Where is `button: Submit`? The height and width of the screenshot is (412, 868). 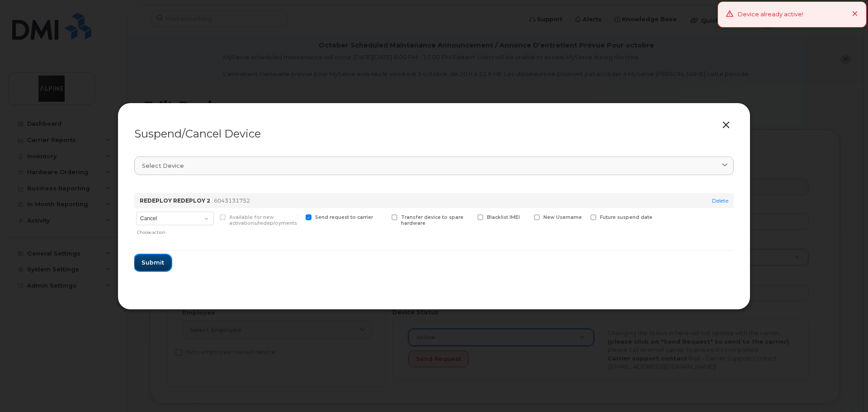 button: Submit is located at coordinates (153, 262).